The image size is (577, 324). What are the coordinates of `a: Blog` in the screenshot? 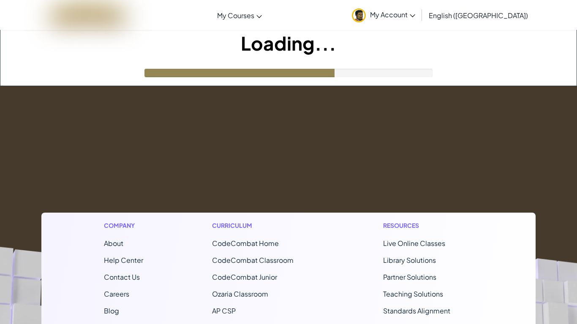 It's located at (111, 311).